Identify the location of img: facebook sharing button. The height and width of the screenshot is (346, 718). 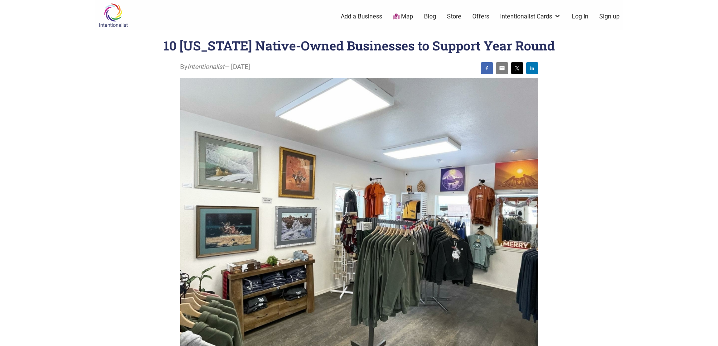
(487, 68).